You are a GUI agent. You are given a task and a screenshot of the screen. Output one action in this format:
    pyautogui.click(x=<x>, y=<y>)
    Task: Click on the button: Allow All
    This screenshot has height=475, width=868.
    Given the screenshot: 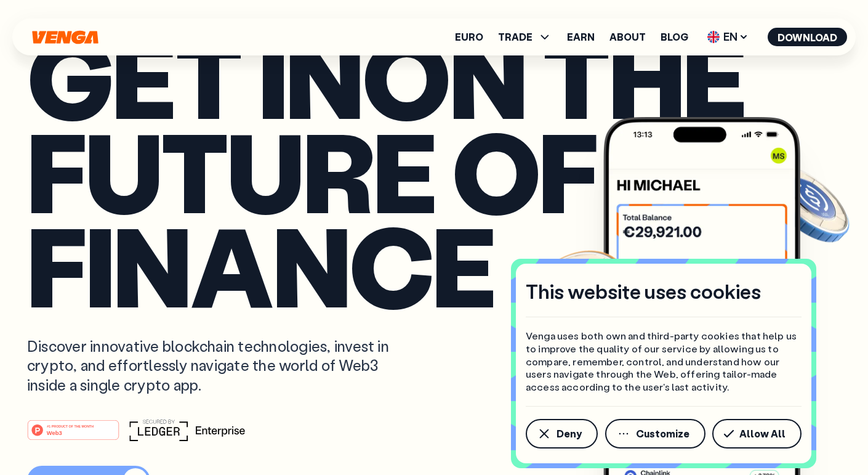 What is the action you would take?
    pyautogui.click(x=757, y=434)
    